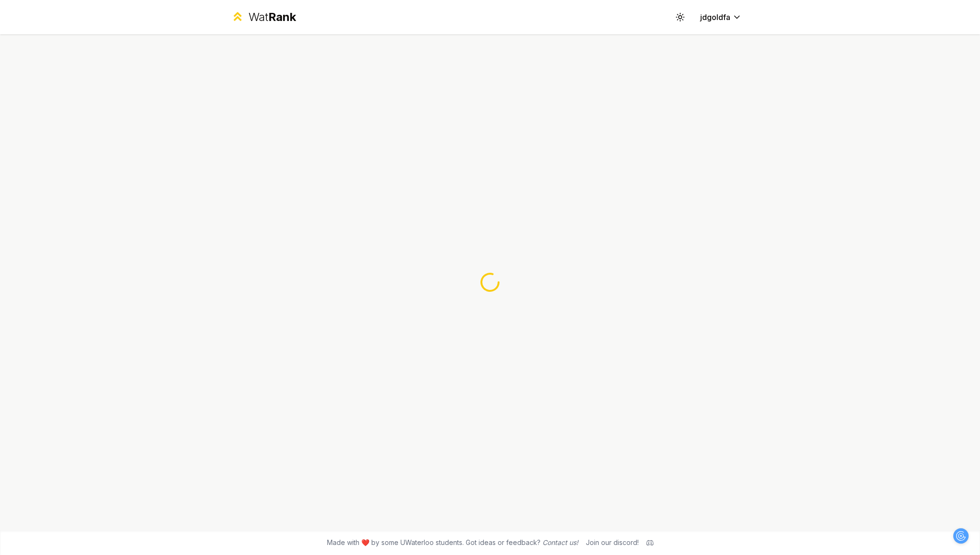 The height and width of the screenshot is (555, 980). I want to click on span: Made with ❤️ by some UWaterloo students. Got ideas or feedback?, so click(452, 543).